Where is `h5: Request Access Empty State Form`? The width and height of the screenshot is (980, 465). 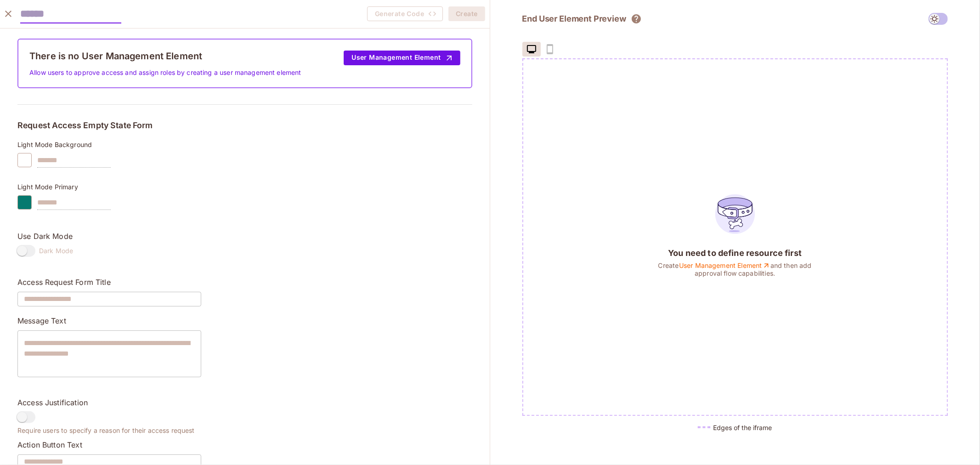 h5: Request Access Empty State Form is located at coordinates (109, 125).